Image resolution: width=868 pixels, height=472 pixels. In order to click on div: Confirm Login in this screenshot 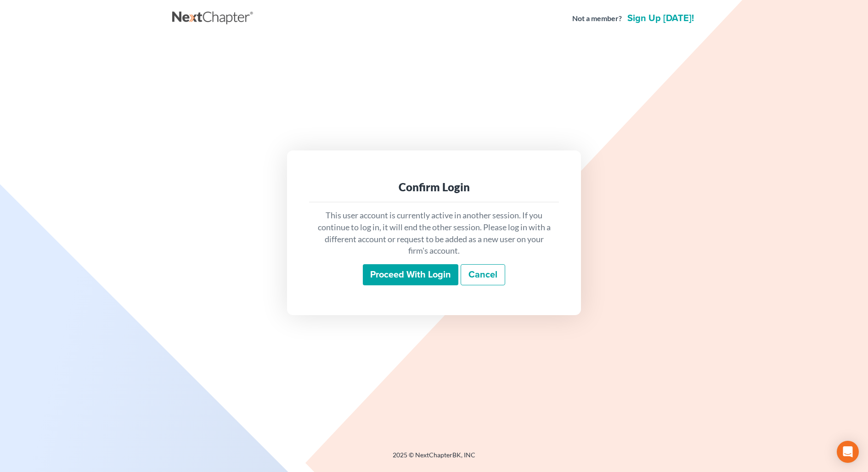, I will do `click(434, 187)`.